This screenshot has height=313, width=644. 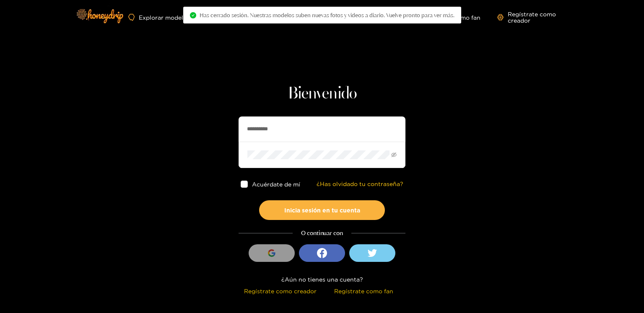 What do you see at coordinates (394, 155) in the screenshot?
I see `span: ojo invisible` at bounding box center [394, 155].